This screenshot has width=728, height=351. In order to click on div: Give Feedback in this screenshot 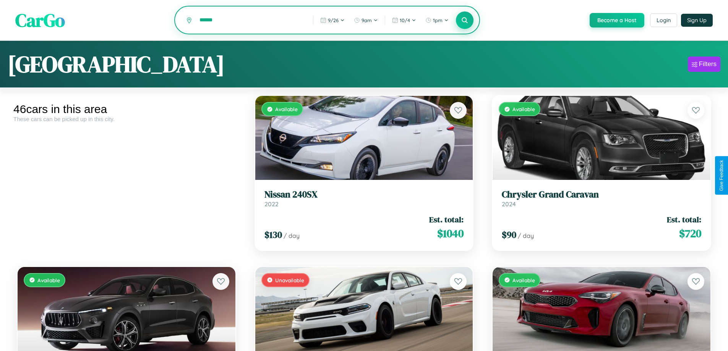, I will do `click(721, 175)`.